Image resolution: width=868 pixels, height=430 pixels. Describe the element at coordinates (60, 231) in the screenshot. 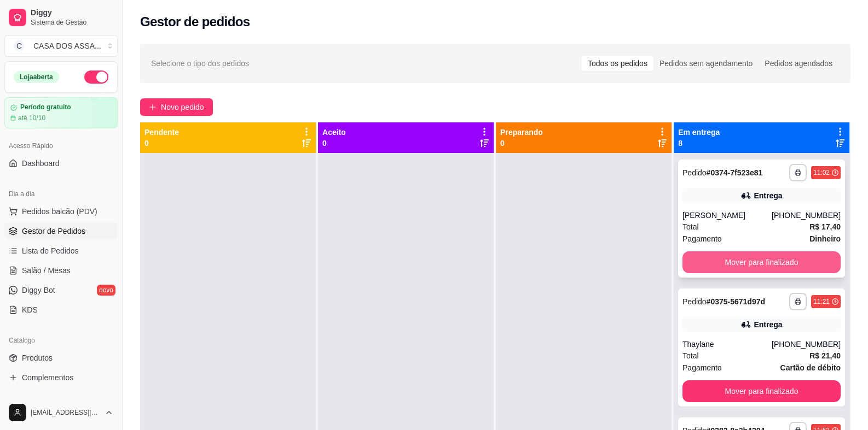

I see `a: Gestor de Pedidos` at that location.